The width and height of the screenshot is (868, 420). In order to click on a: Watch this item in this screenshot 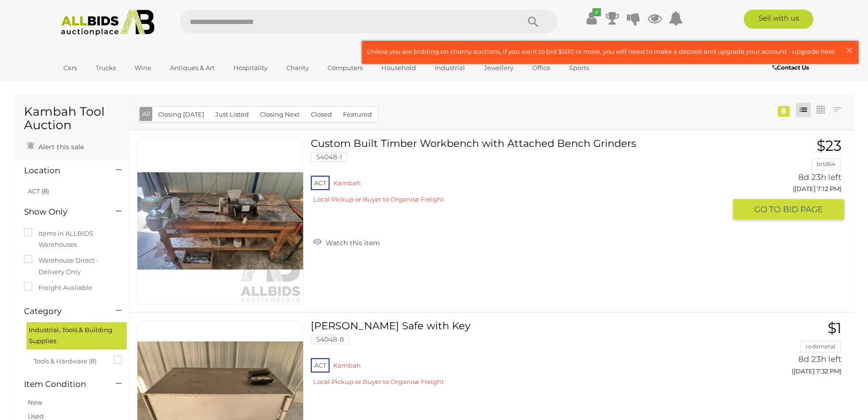, I will do `click(346, 242)`.